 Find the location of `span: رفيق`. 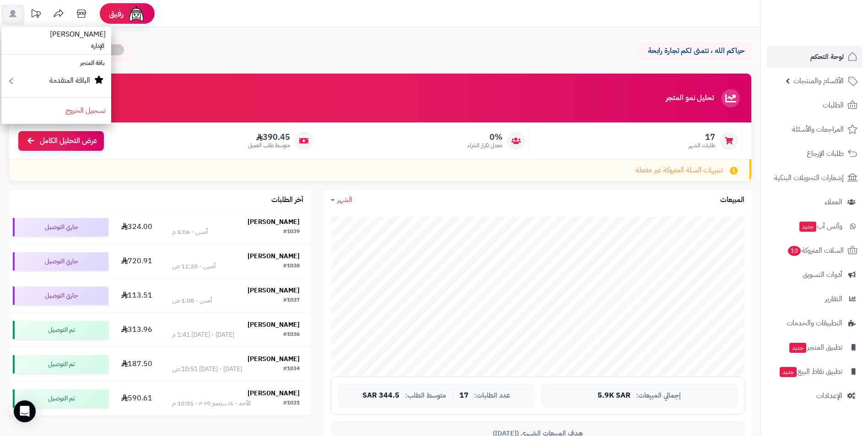

span: رفيق is located at coordinates (116, 14).